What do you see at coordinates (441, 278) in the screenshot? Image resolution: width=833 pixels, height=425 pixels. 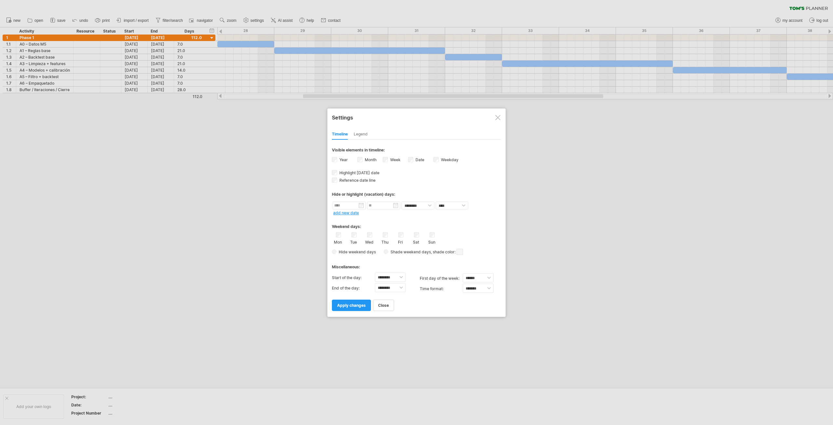 I see `label: first day of the week:` at bounding box center [441, 278].